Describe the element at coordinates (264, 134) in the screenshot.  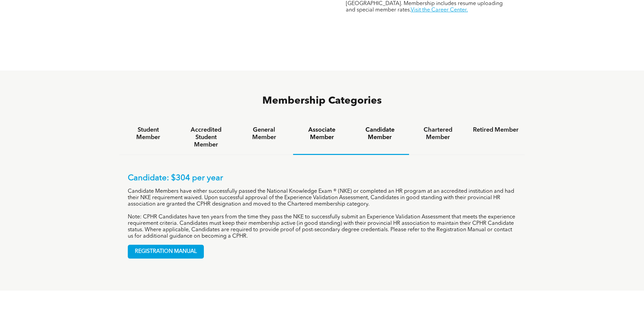
I see `h4: General Member` at that location.